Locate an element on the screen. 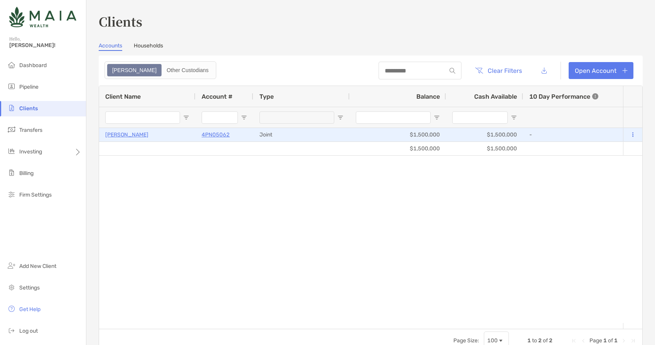  a: Households is located at coordinates (148, 47).